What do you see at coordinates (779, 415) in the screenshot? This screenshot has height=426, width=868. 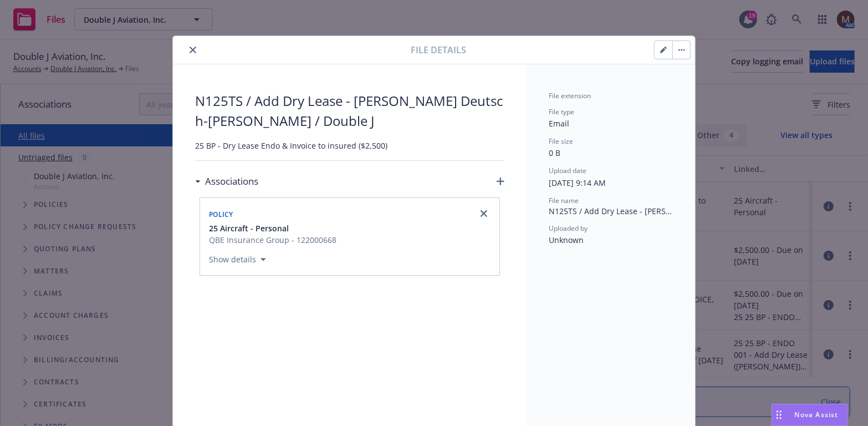 I see `div: Drag to move` at bounding box center [779, 415].